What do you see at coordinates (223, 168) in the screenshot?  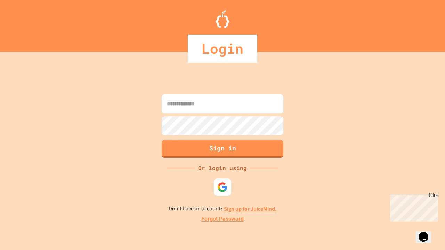 I see `div: Or login using` at bounding box center [223, 168].